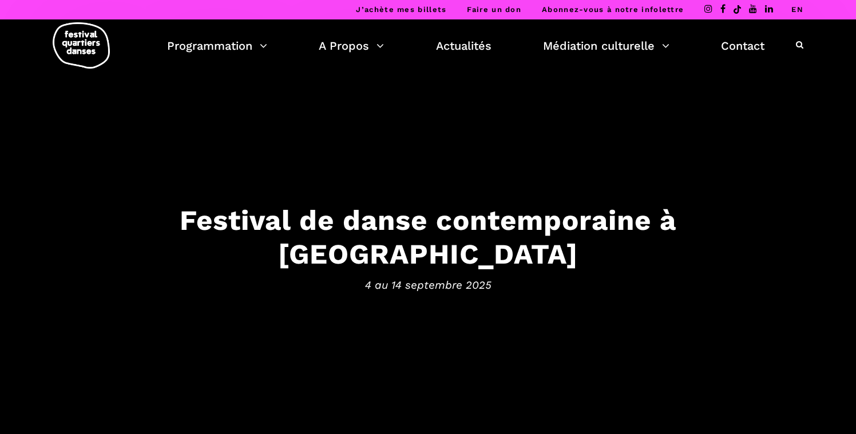 Image resolution: width=856 pixels, height=434 pixels. Describe the element at coordinates (494, 9) in the screenshot. I see `a: Faire un don` at that location.